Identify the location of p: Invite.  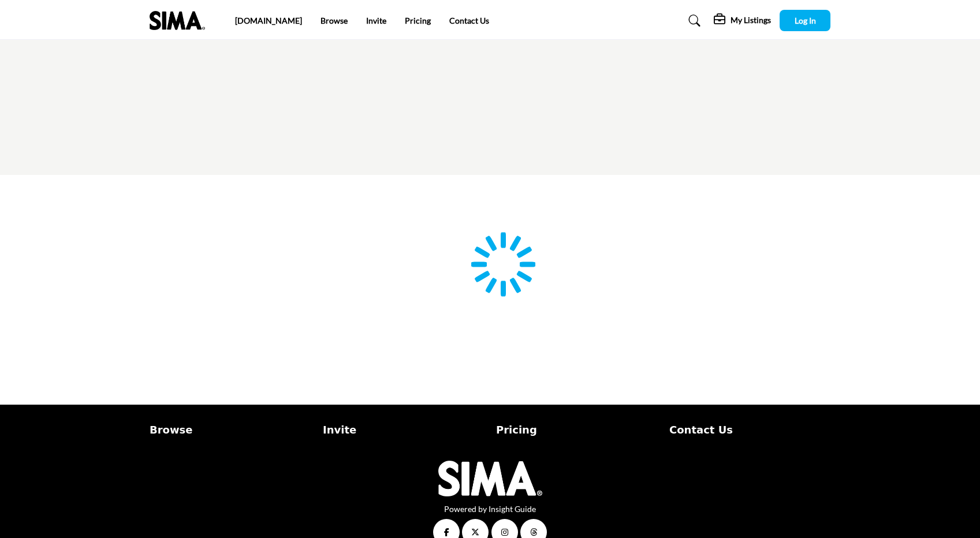
(403, 429).